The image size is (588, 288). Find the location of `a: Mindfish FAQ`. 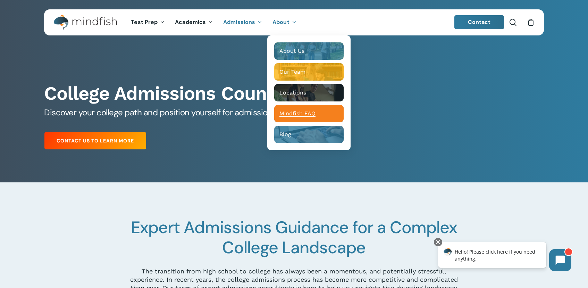

a: Mindfish FAQ is located at coordinates (309, 114).